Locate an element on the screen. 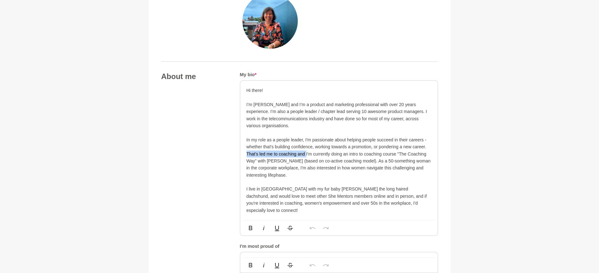  h4: About me is located at coordinates (194, 76).